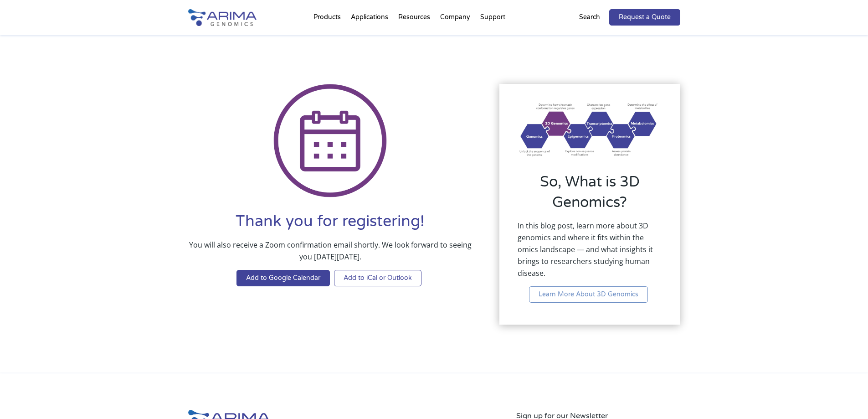 This screenshot has width=868, height=419. Describe the element at coordinates (645, 17) in the screenshot. I see `a: Request a Quote` at that location.